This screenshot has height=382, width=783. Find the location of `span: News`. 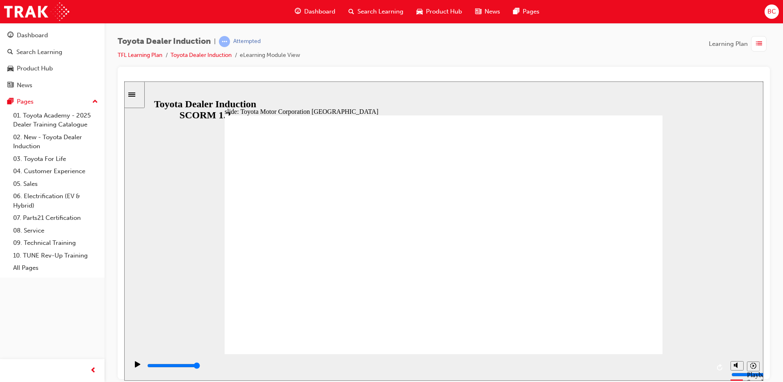

span: News is located at coordinates (492, 11).